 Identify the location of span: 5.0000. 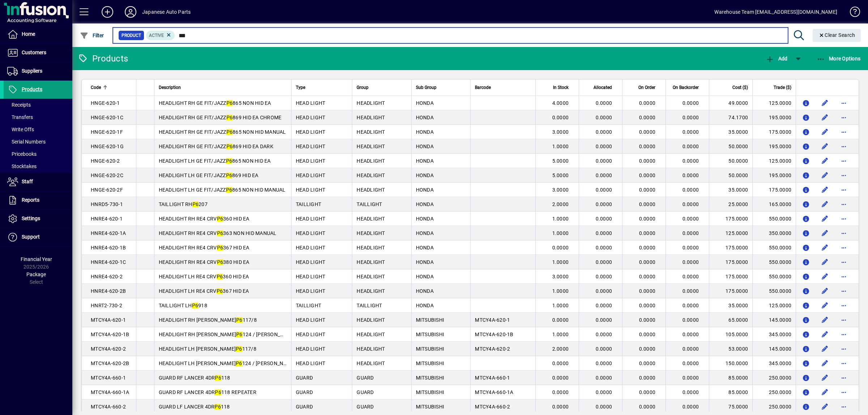
(560, 161).